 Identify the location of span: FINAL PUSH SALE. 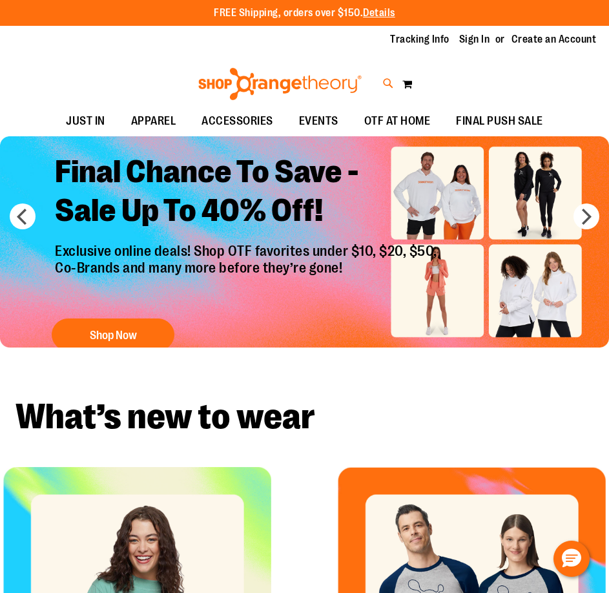
(499, 121).